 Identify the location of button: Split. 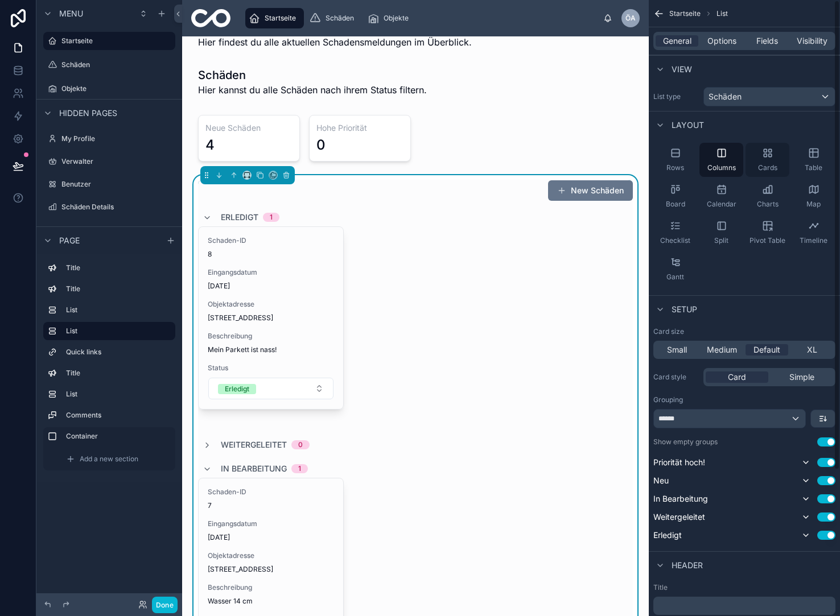
(721, 233).